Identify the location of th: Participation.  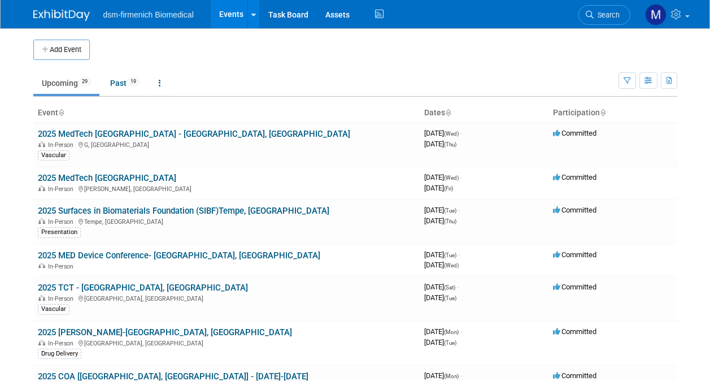
(613, 113).